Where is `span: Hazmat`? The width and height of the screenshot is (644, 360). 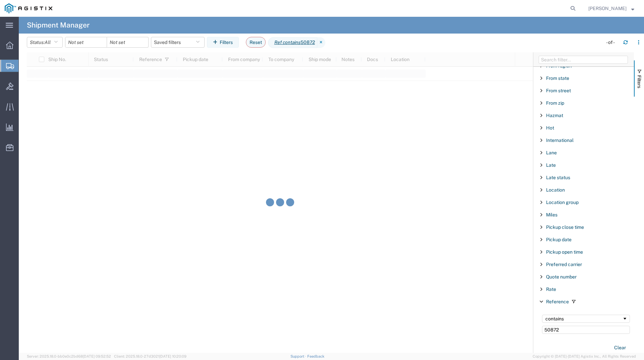
span: Hazmat is located at coordinates (554, 116).